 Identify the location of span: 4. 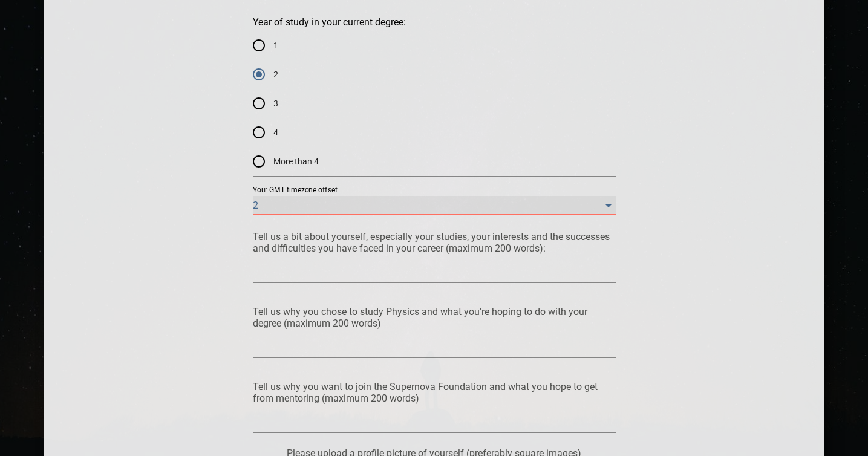
(276, 132).